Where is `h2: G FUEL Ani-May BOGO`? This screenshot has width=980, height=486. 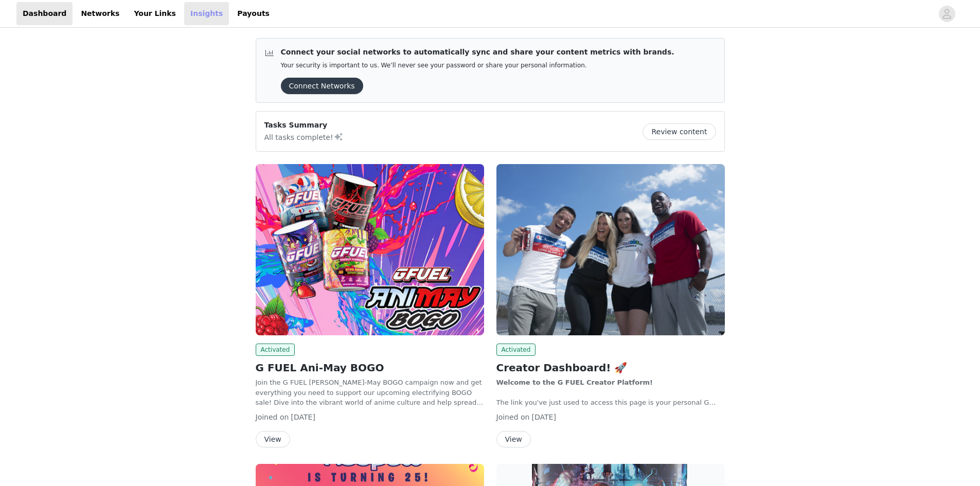 h2: G FUEL Ani-May BOGO is located at coordinates (369, 368).